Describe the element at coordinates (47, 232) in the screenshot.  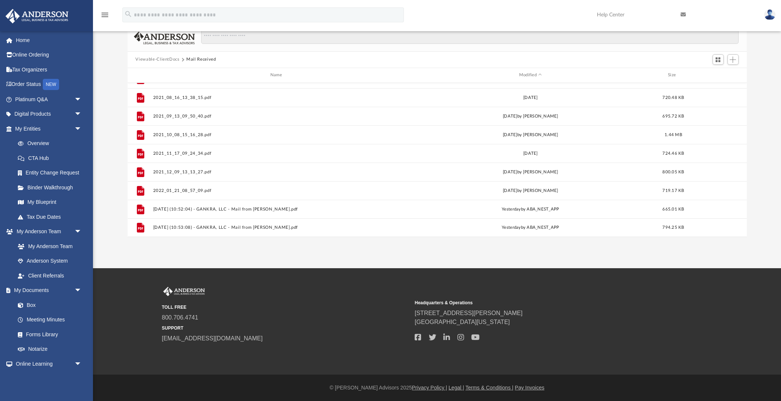
I see `a: My Anderson Teamarrow_drop_down` at that location.